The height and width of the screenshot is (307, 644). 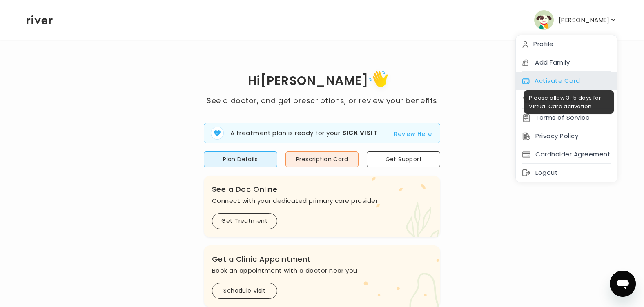 I want to click on div: Profile, so click(x=567, y=44).